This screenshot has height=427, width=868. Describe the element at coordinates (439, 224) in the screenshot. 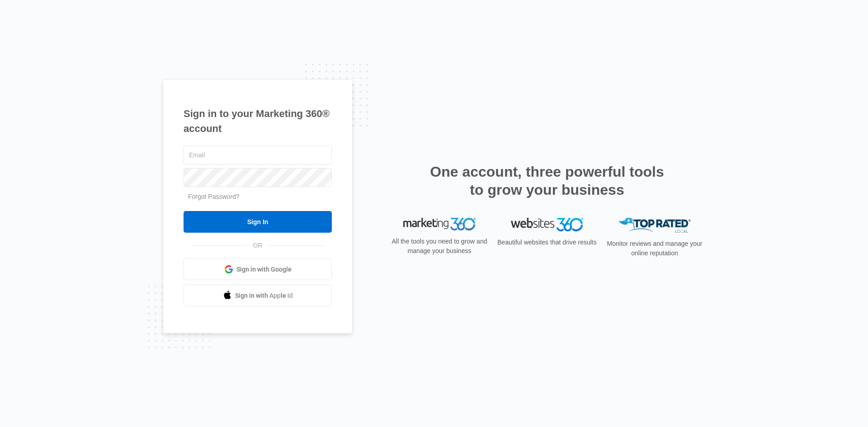

I see `img: Marketing 360` at that location.